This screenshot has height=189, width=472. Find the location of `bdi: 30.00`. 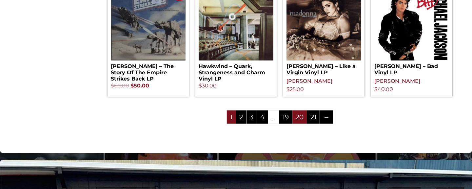

bdi: 30.00 is located at coordinates (208, 85).